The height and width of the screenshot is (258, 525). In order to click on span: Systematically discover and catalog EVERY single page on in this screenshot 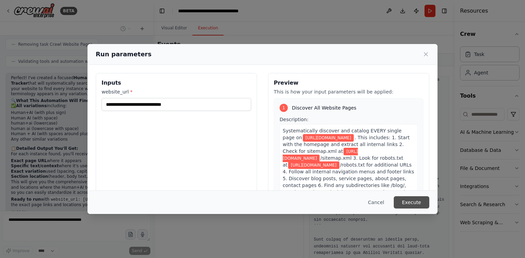, I will do `click(342, 134)`.